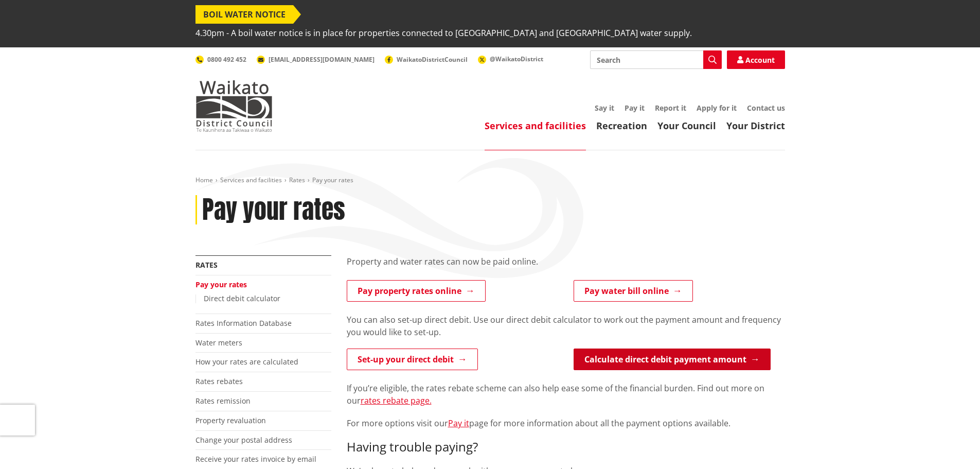 This screenshot has width=980, height=469. Describe the element at coordinates (396, 401) in the screenshot. I see `a: rates rebate page.` at that location.